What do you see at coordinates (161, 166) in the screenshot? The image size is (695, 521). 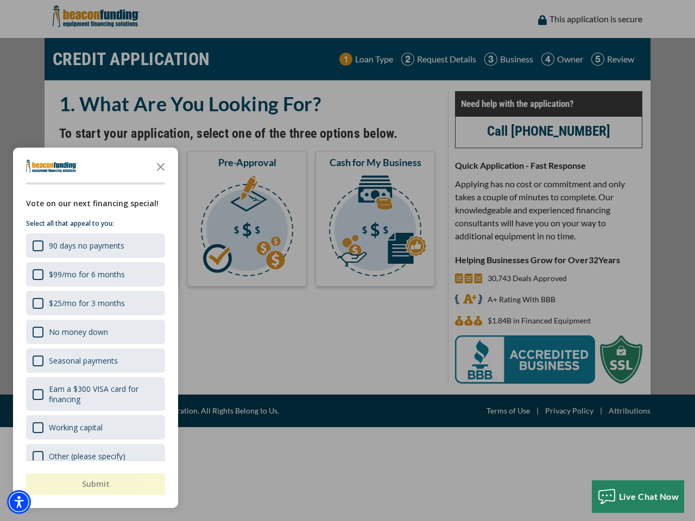 I see `button: Close the survey` at bounding box center [161, 166].